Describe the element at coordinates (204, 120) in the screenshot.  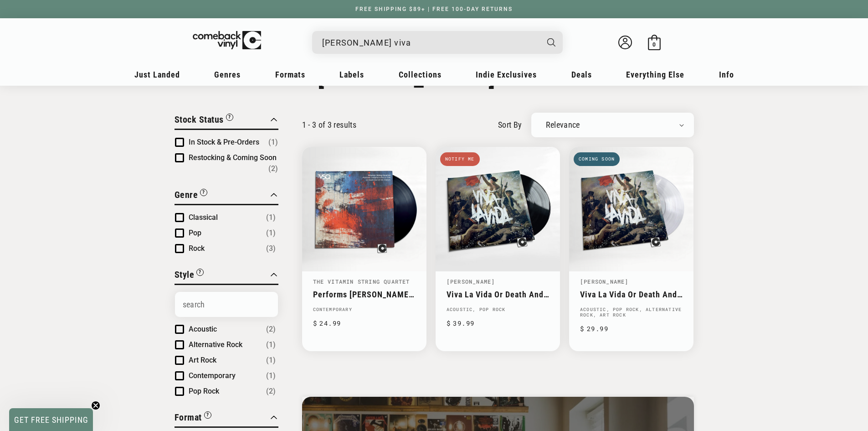
I see `button: Filter by Stock Status` at that location.